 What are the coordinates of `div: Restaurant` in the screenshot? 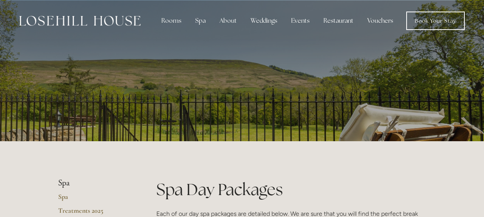 It's located at (339, 21).